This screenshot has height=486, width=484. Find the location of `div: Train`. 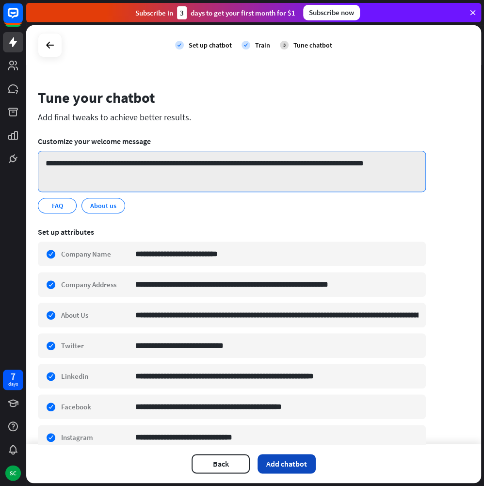

div: Train is located at coordinates (263, 45).